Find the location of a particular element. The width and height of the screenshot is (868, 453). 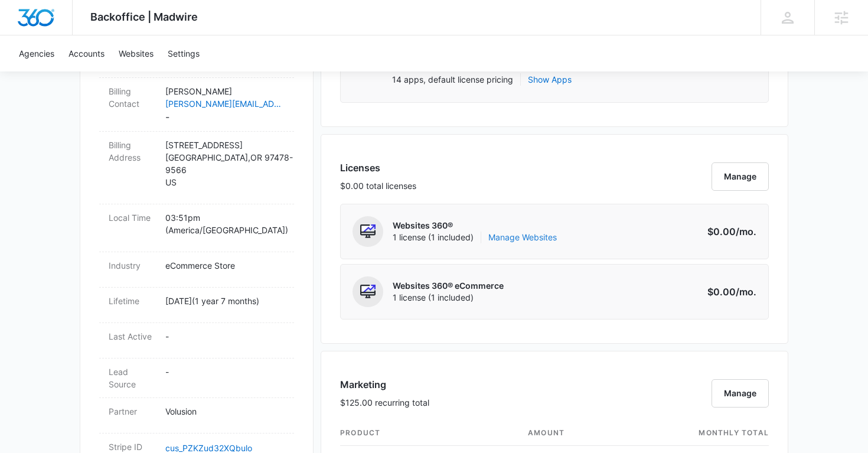

dt: Industry is located at coordinates (132, 265).